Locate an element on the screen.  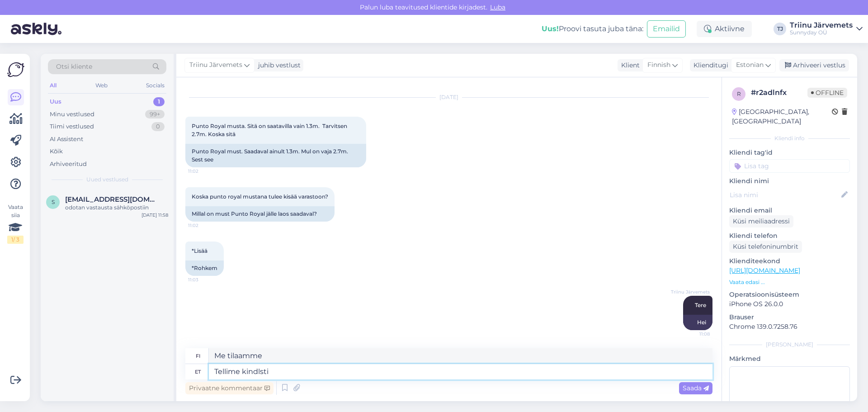
span: sanna.ylijaasko@gmail.com is located at coordinates (112, 199).